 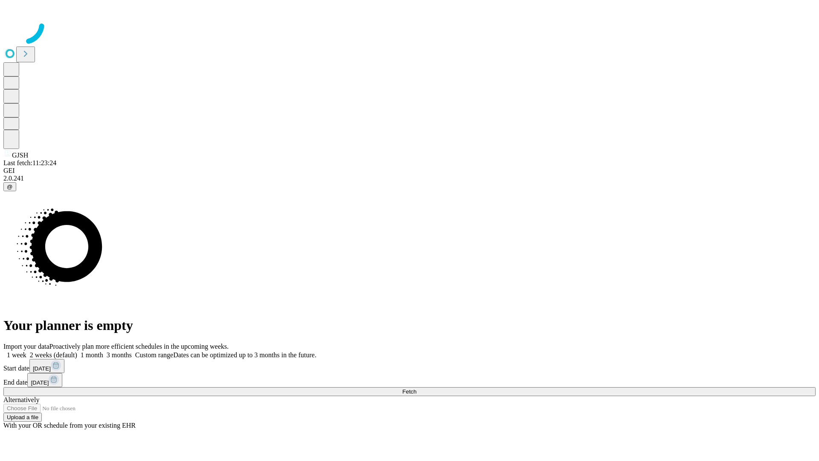 What do you see at coordinates (410, 325) in the screenshot?
I see `h1: Your planner is empty` at bounding box center [410, 325].